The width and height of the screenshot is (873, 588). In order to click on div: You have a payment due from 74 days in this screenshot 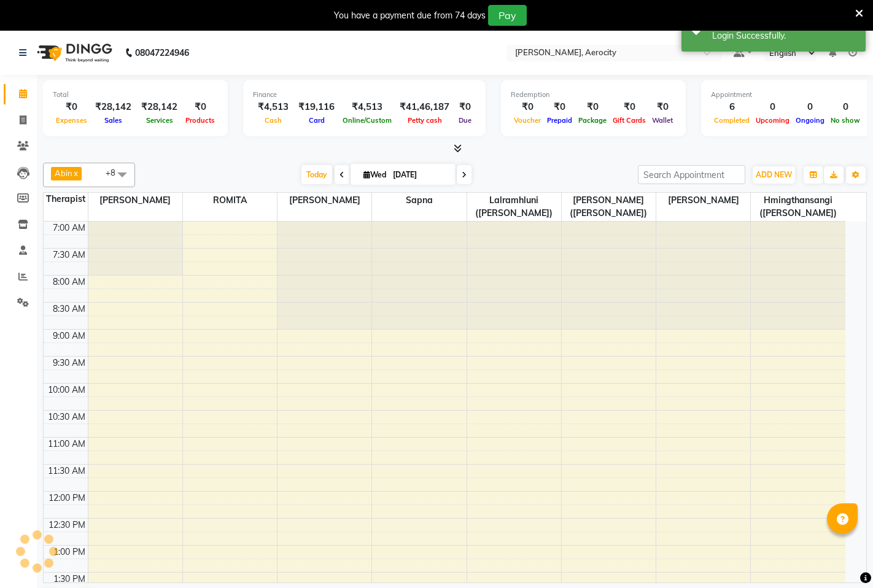, I will do `click(409, 15)`.